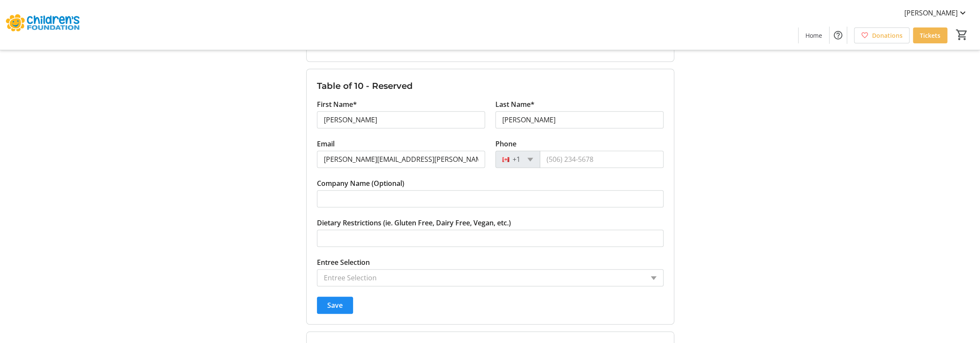 This screenshot has width=980, height=343. What do you see at coordinates (930, 35) in the screenshot?
I see `span: Tickets` at bounding box center [930, 35].